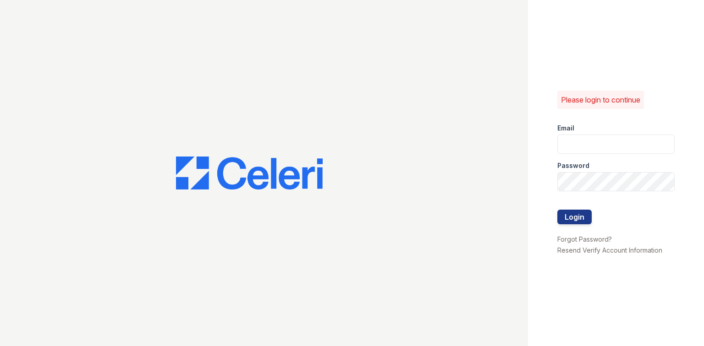 This screenshot has width=704, height=346. Describe the element at coordinates (565, 128) in the screenshot. I see `label: Email` at that location.